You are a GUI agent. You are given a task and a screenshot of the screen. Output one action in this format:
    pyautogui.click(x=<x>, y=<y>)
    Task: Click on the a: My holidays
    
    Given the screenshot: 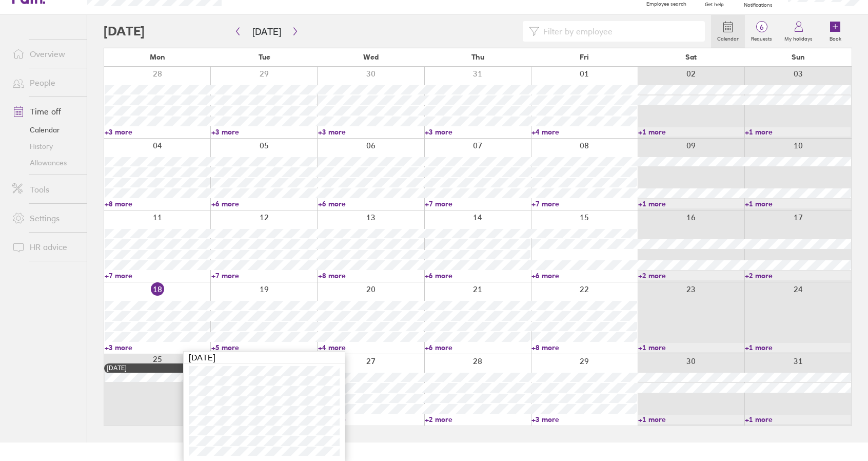 What is the action you would take?
    pyautogui.click(x=798, y=31)
    